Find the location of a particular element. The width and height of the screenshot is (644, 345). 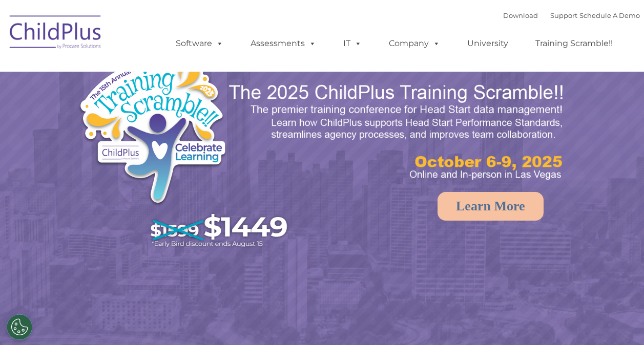

a: Company is located at coordinates (414, 43).